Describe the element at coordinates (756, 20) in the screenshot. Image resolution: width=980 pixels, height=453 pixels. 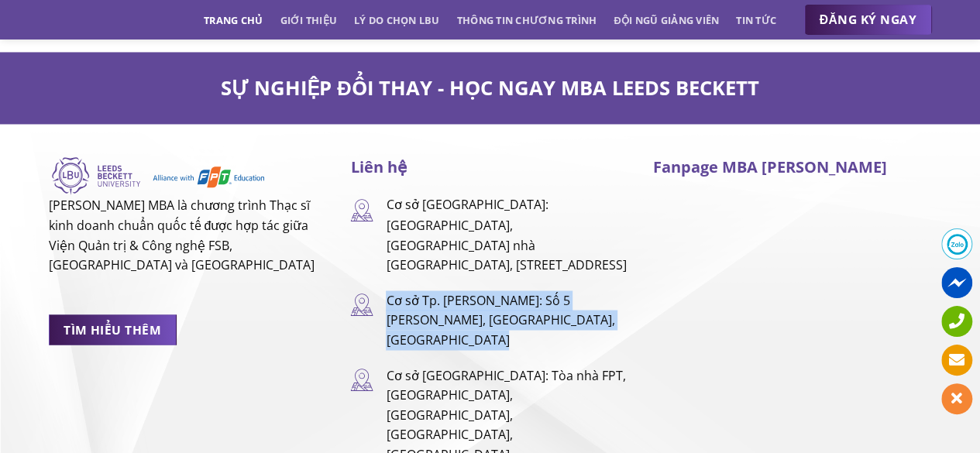
I see `a: Tin tức` at that location.